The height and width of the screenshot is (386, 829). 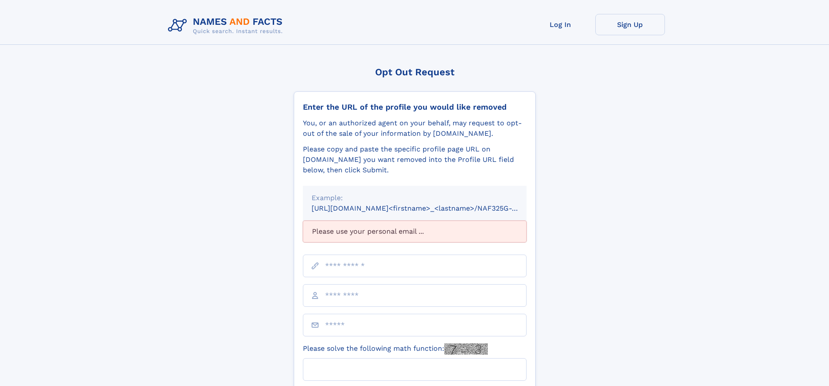 What do you see at coordinates (630, 24) in the screenshot?
I see `a: Sign Up` at bounding box center [630, 24].